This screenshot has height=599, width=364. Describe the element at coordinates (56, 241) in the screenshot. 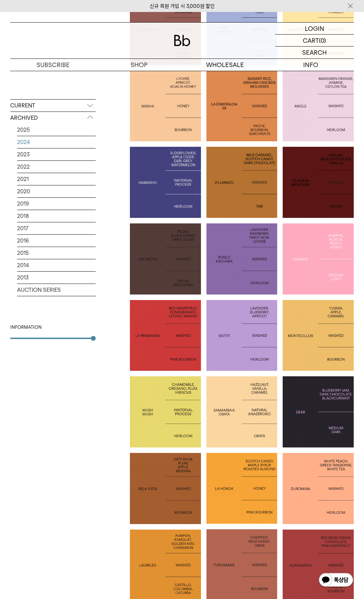

I see `a: 2016` at that location.